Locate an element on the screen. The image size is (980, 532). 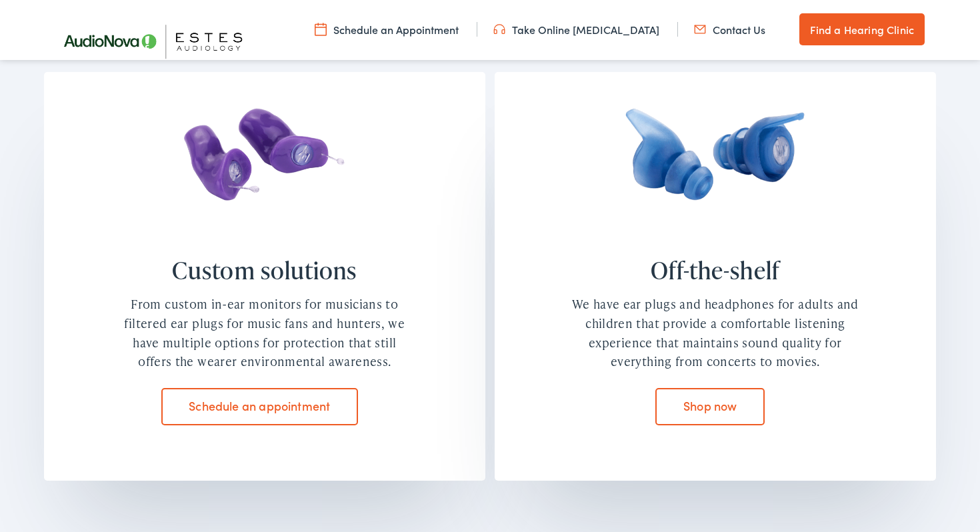
a: Contact Us is located at coordinates (729, 29).